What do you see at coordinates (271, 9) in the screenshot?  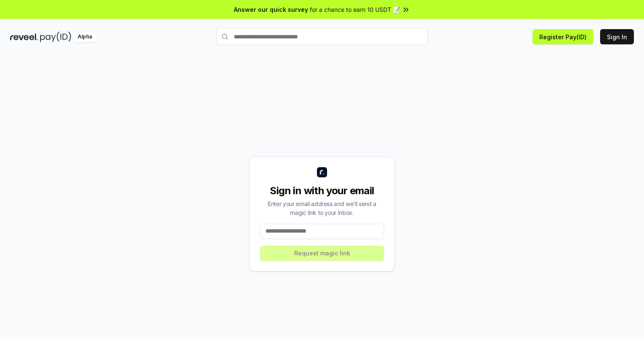 I see `span: Answer our quick survey` at bounding box center [271, 9].